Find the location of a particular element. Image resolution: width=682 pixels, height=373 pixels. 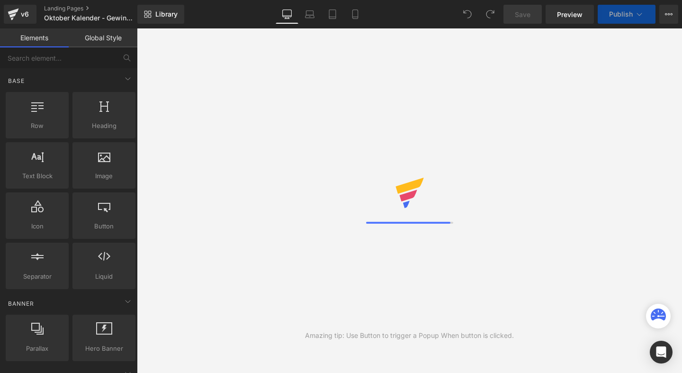

span: Parallax is located at coordinates (37, 348).